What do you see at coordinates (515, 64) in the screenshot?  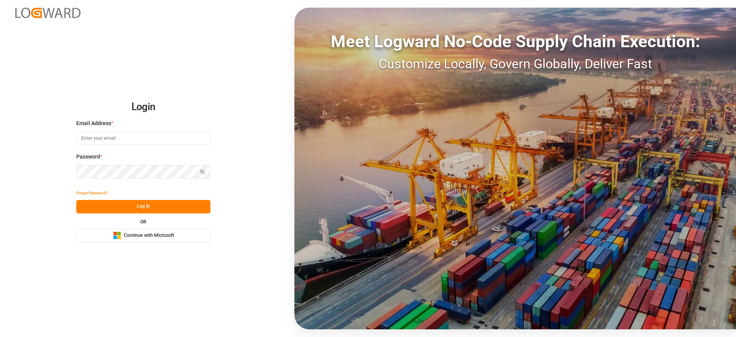 I see `div: Customize Locally, Govern Globally, Deliver Fast` at bounding box center [515, 64].